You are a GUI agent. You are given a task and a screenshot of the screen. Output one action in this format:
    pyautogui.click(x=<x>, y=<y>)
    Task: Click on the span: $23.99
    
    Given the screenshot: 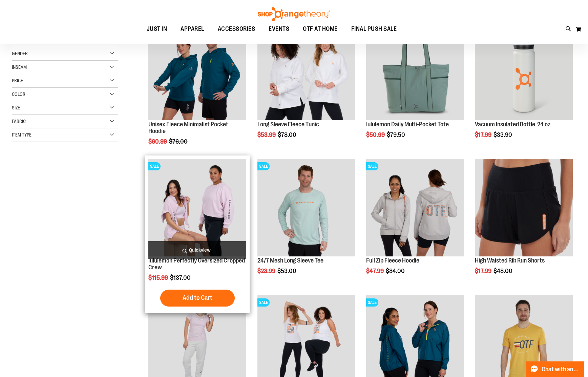 What is the action you would take?
    pyautogui.click(x=267, y=271)
    